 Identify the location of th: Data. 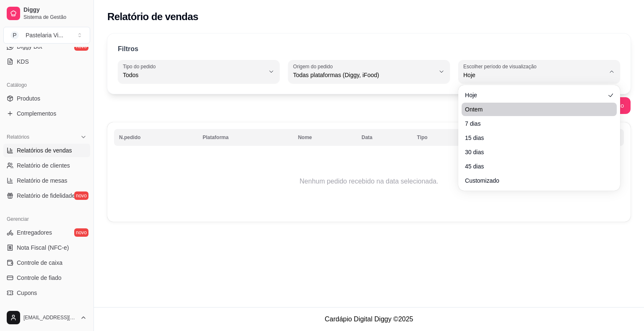
(384, 137).